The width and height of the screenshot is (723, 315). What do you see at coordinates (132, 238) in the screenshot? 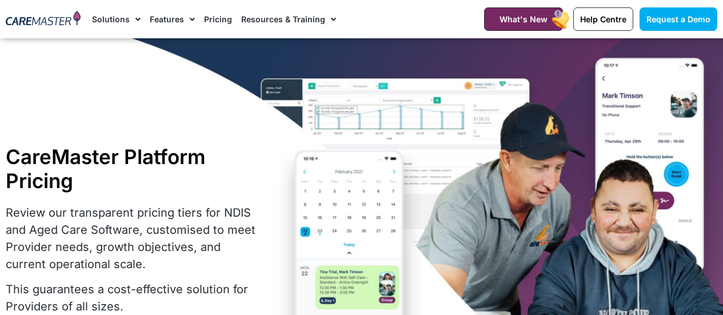
I see `p: Review our transparent pricing tiers for NDIS and Aged Care Software, customised to meet Provider...` at bounding box center [132, 238].